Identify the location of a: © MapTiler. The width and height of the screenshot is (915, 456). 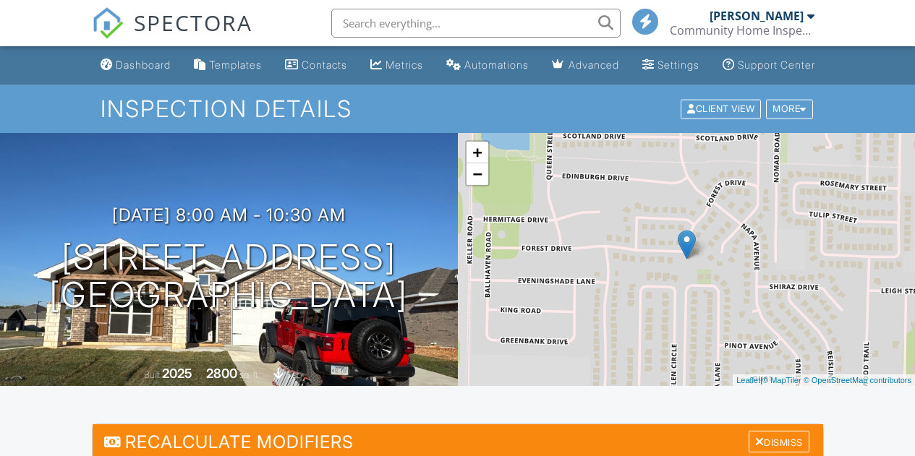
(782, 380).